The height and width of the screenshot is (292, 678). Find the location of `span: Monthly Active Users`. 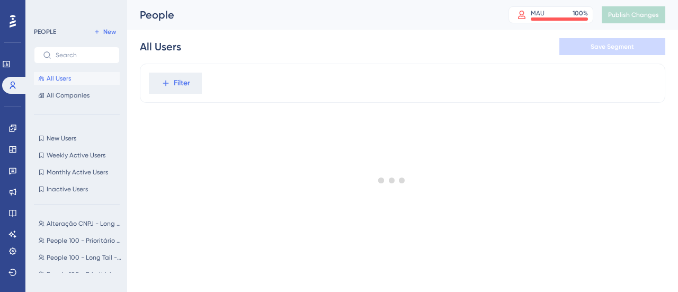

span: Monthly Active Users is located at coordinates (77, 172).